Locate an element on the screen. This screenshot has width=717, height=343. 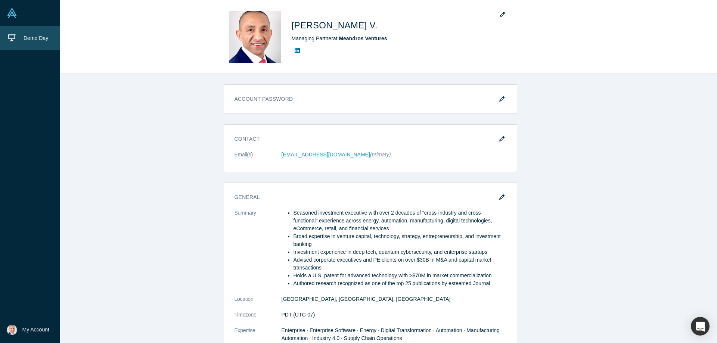
span: My Account is located at coordinates (36, 330).